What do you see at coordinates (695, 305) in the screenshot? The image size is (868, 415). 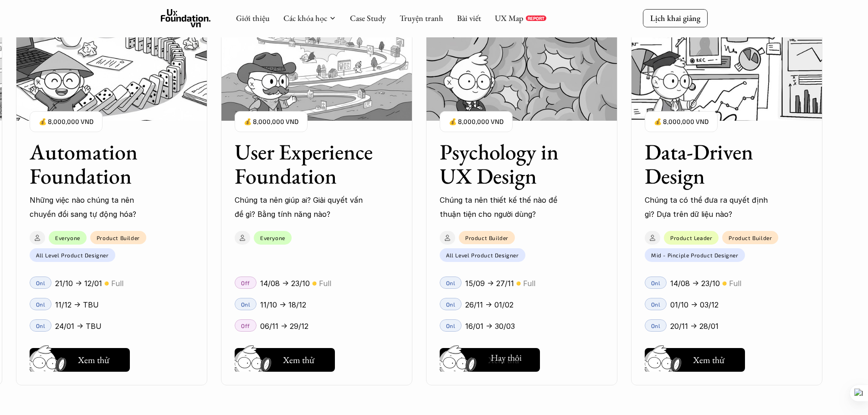 I see `p: 01/10 -> 03/12` at bounding box center [695, 305].